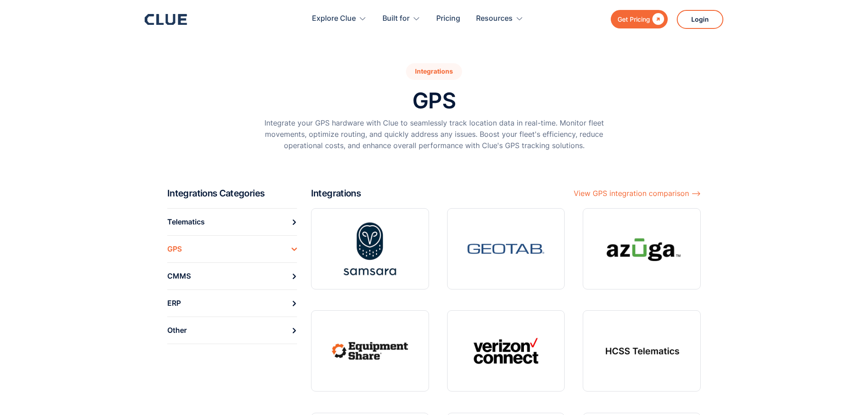  Describe the element at coordinates (434, 71) in the screenshot. I see `div: Integrations` at that location.